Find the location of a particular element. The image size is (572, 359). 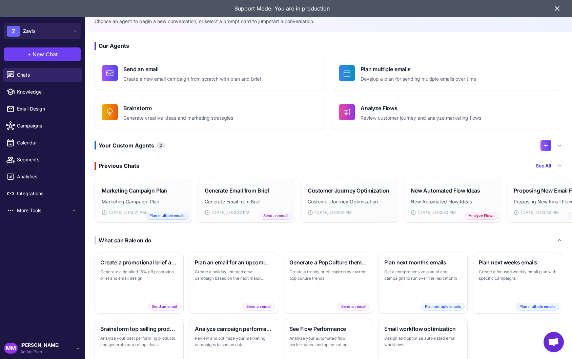

h3: Plan next weeks emails is located at coordinates (517, 262).